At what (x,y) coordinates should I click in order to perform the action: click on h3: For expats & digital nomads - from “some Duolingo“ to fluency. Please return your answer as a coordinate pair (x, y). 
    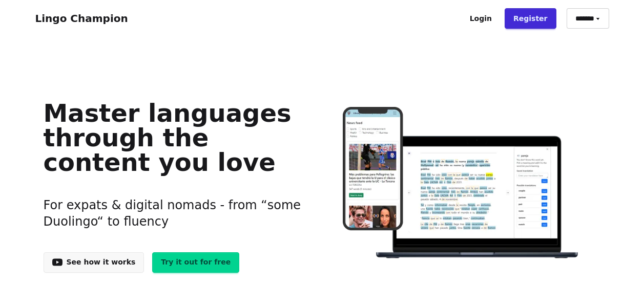
    Looking at the image, I should click on (175, 213).